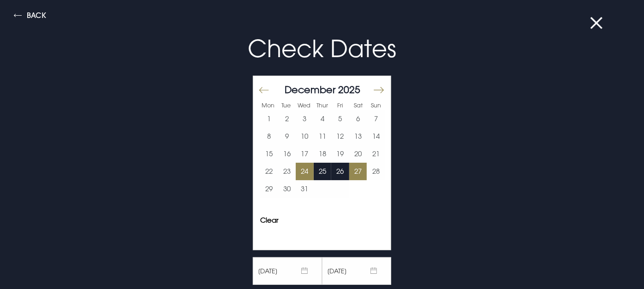 The height and width of the screenshot is (289, 644). I want to click on button: 8, so click(269, 137).